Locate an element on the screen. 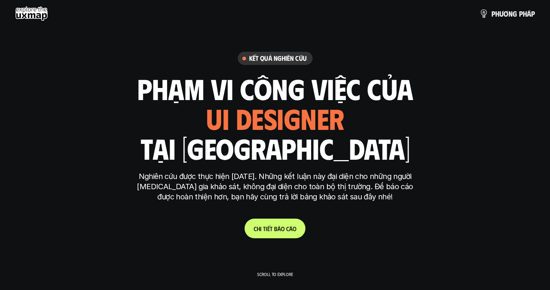 Image resolution: width=550 pixels, height=290 pixels. span: ế is located at coordinates (269, 229).